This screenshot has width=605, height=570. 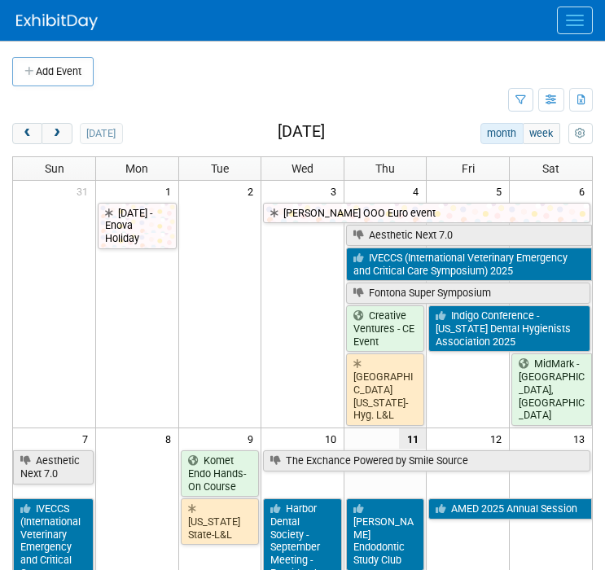 What do you see at coordinates (333, 438) in the screenshot?
I see `span: 10` at bounding box center [333, 438].